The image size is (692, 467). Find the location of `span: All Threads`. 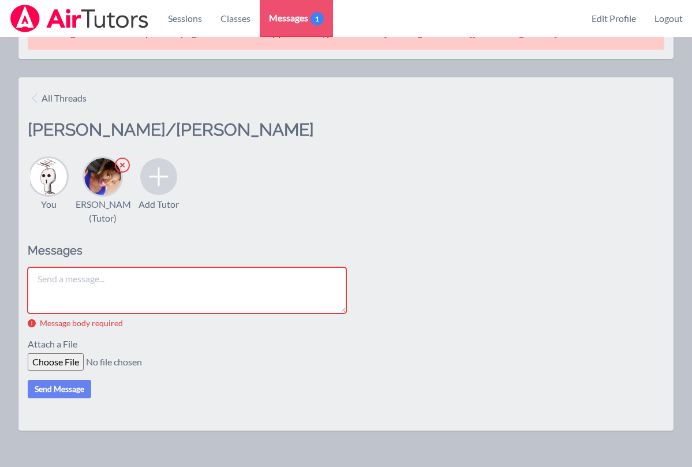

span: All Threads is located at coordinates (64, 98).